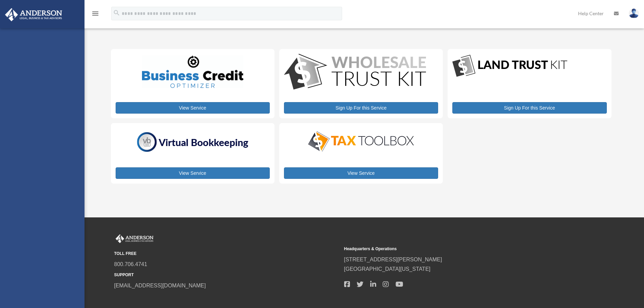 This screenshot has width=644, height=308. What do you see at coordinates (227, 275) in the screenshot?
I see `small: SUPPORT` at bounding box center [227, 275].